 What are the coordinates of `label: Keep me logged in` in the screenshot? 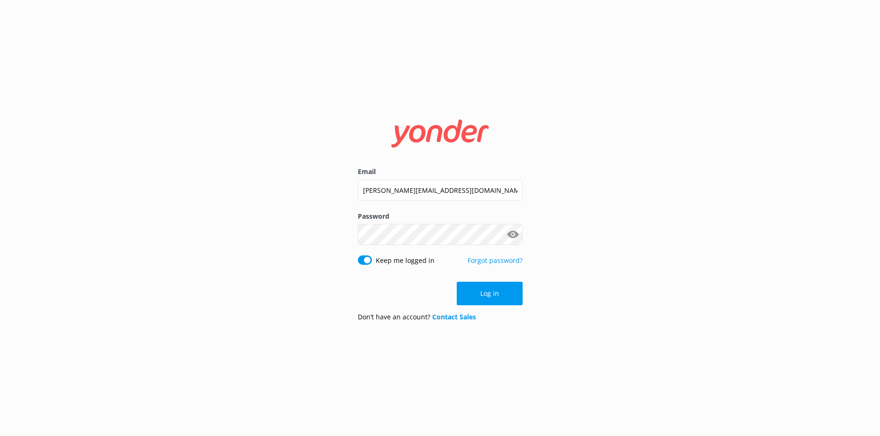 It's located at (405, 261).